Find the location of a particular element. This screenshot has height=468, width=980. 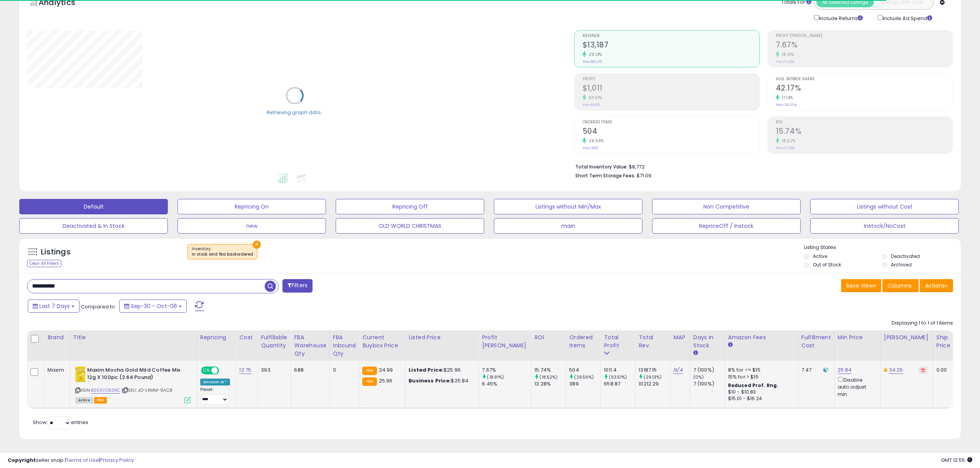

h2: $1,011 is located at coordinates (671, 88).